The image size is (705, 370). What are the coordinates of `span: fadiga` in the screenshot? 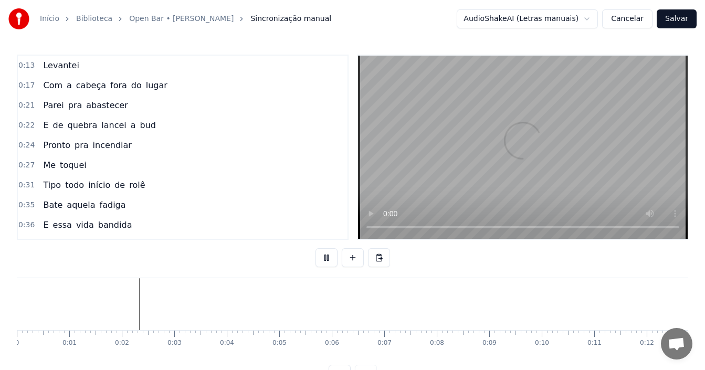 It's located at (113, 205).